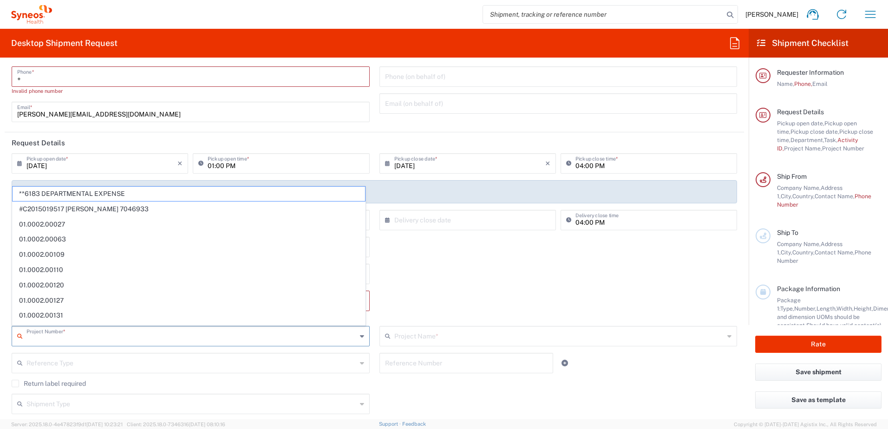  Describe the element at coordinates (188, 285) in the screenshot. I see `span: 01.0002.00120` at that location.